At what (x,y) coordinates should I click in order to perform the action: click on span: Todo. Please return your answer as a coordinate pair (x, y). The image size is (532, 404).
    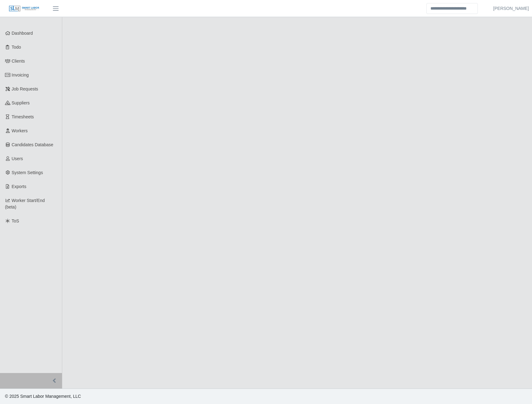
    Looking at the image, I should click on (16, 47).